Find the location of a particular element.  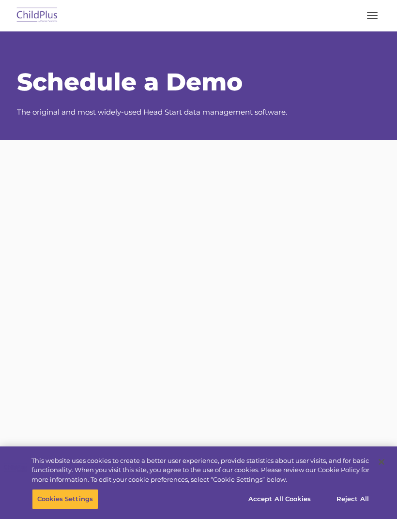

div: This website uses cookies to create a better user experience, provide statistics about user visit... is located at coordinates (200, 470).